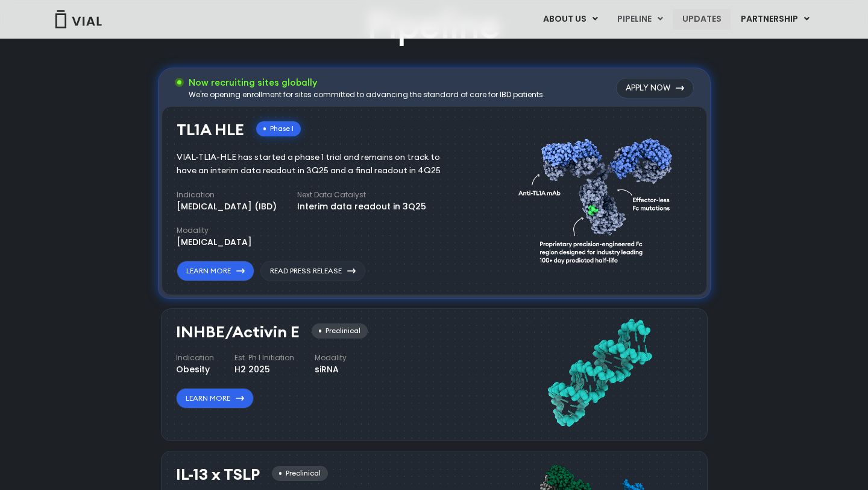 The width and height of the screenshot is (868, 490). What do you see at coordinates (330, 369) in the screenshot?
I see `div: siRNA` at bounding box center [330, 369].